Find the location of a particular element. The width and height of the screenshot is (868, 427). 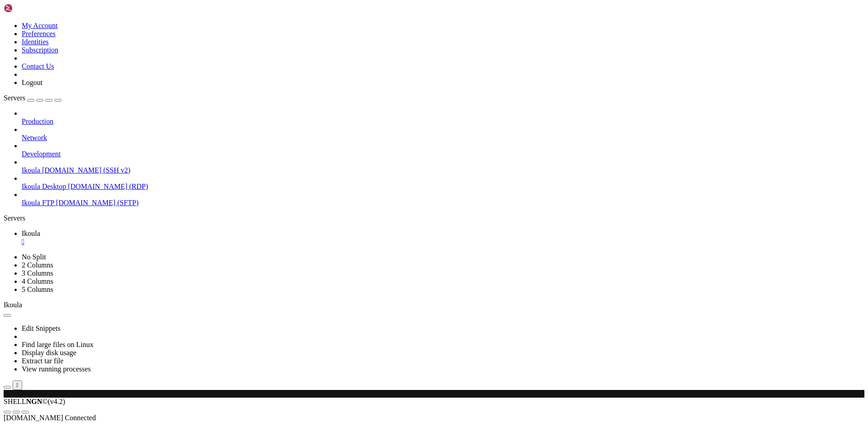

a: Subscription is located at coordinates (40, 50).